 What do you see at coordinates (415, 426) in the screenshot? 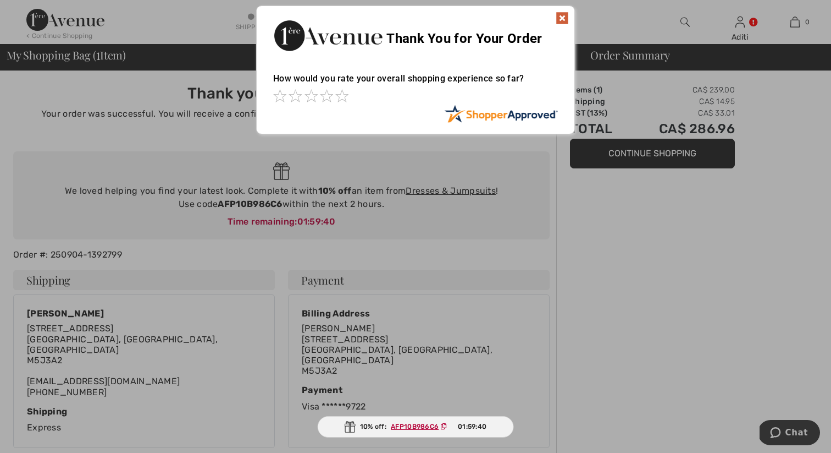
I see `ins: AFP10B986C6` at bounding box center [415, 426].